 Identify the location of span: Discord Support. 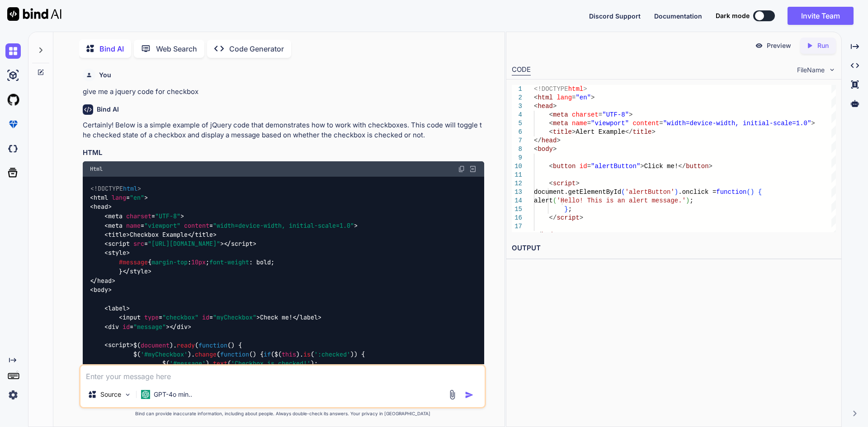
(615, 16).